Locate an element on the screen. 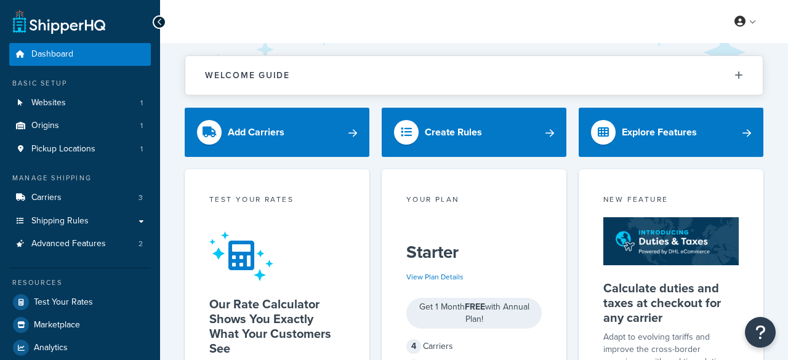 The image size is (788, 360). li: Advanced Features is located at coordinates (80, 244).